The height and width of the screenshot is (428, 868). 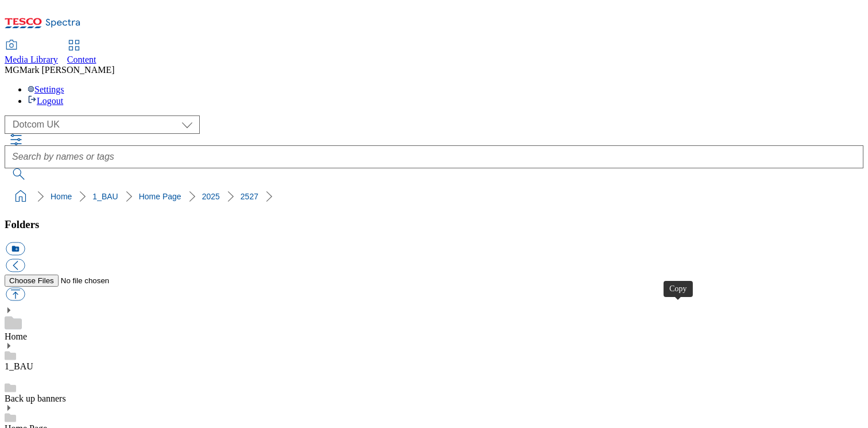 I want to click on span: MG, so click(x=12, y=70).